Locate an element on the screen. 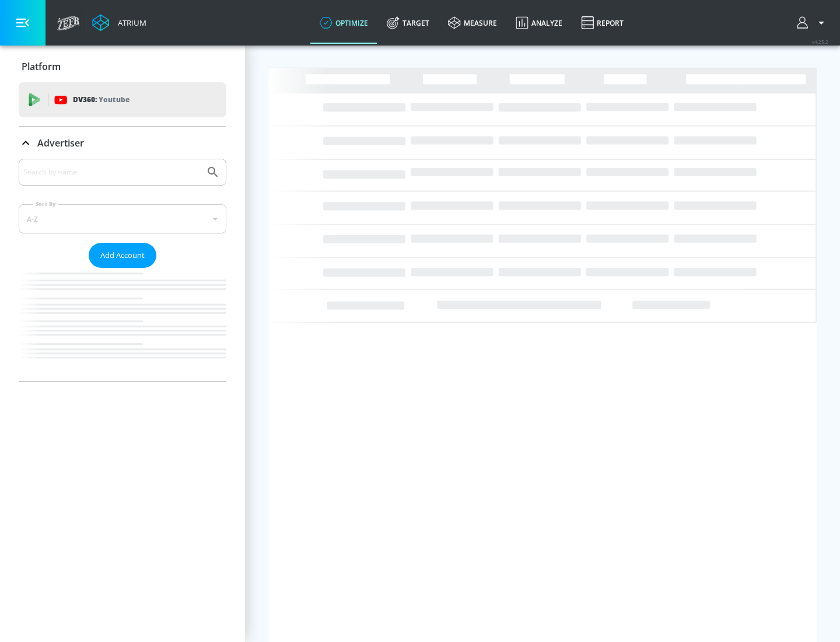 This screenshot has height=642, width=840. div: Platform is located at coordinates (123, 66).